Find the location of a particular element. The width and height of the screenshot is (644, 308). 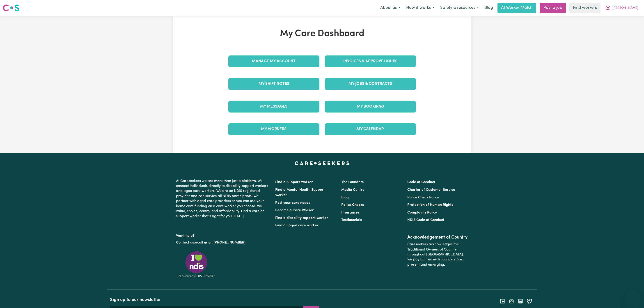

a: Media Centre is located at coordinates (352, 190).